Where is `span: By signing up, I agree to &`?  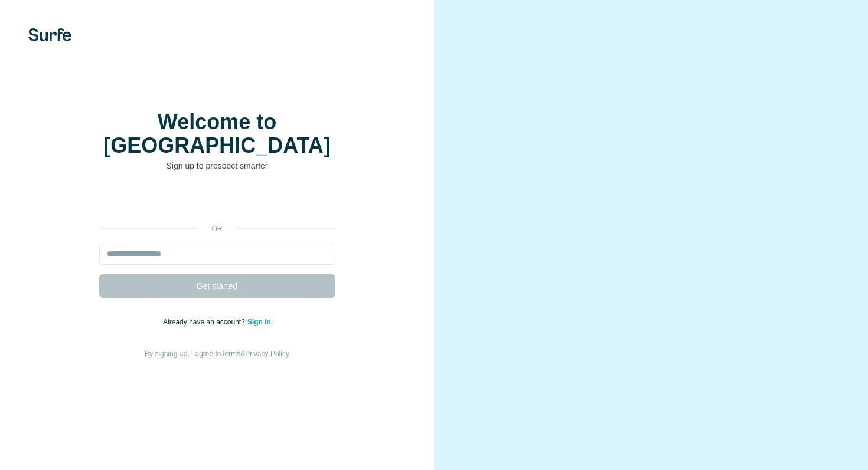 span: By signing up, I agree to & is located at coordinates (217, 354).